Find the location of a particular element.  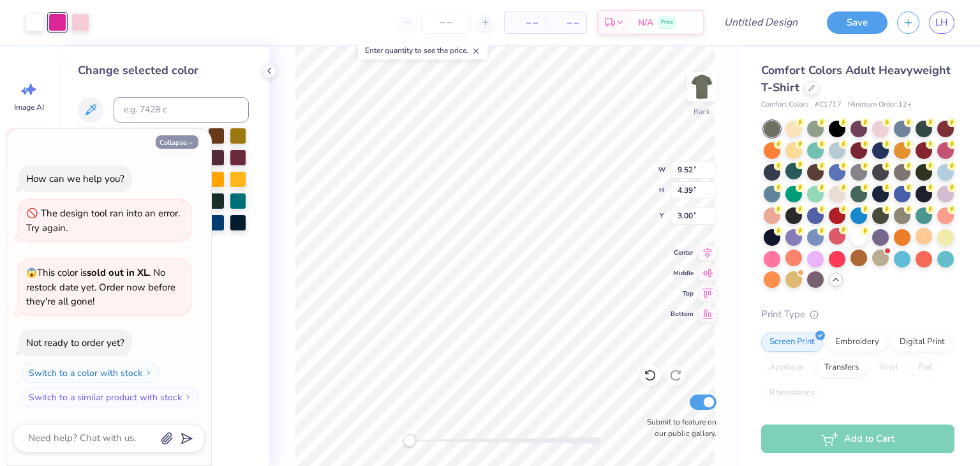

span: Top is located at coordinates (682, 294).